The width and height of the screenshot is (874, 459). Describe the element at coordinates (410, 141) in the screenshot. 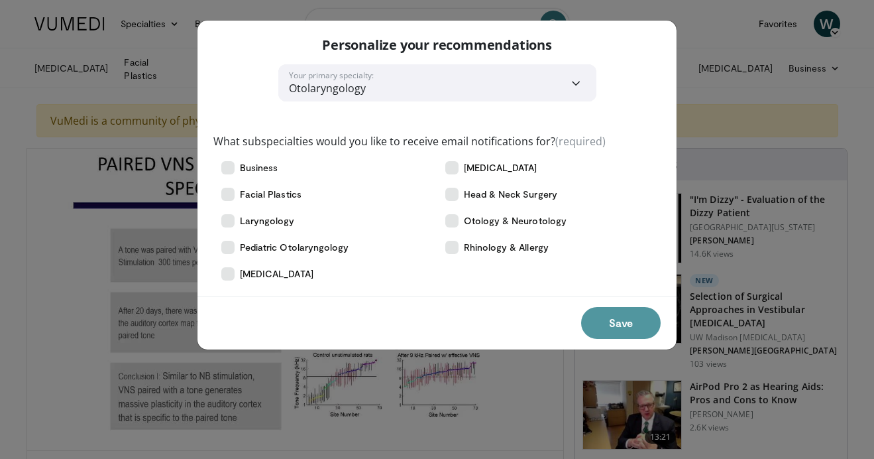

I see `label: What subspecialties would you like to receive email notifications for?` at that location.